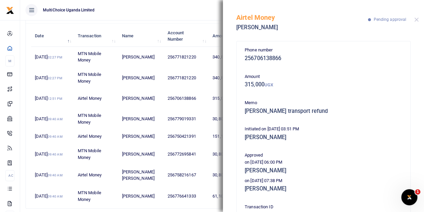  What do you see at coordinates (324, 155) in the screenshot?
I see `p: Approved` at bounding box center [324, 155].